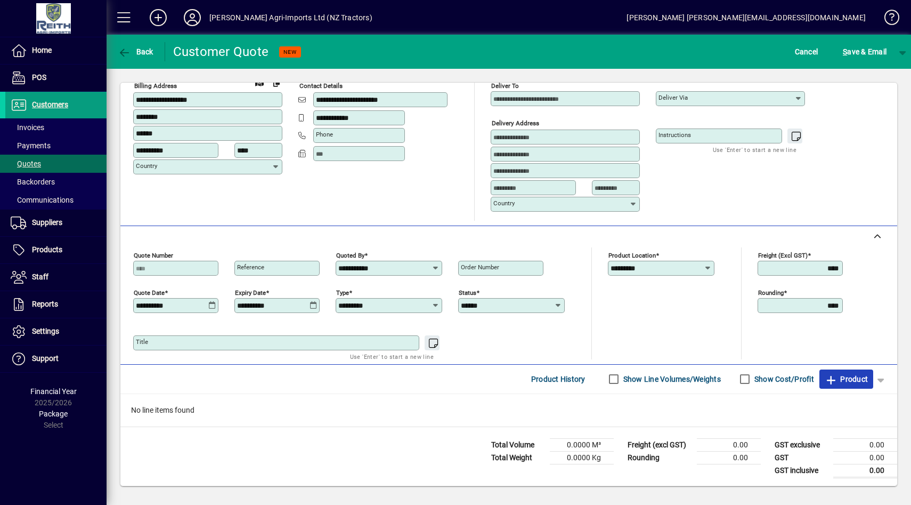 The height and width of the screenshot is (505, 911). Describe the element at coordinates (32, 182) in the screenshot. I see `span: Backorders` at that location.